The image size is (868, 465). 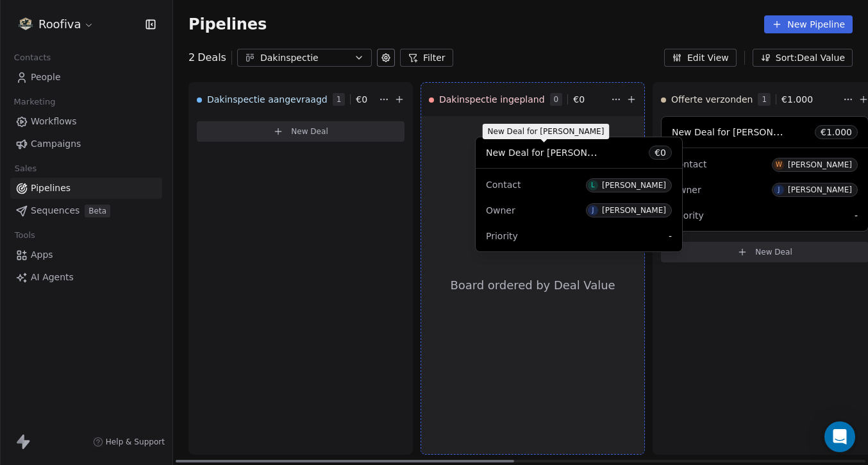 I want to click on a: Workflows, so click(x=86, y=121).